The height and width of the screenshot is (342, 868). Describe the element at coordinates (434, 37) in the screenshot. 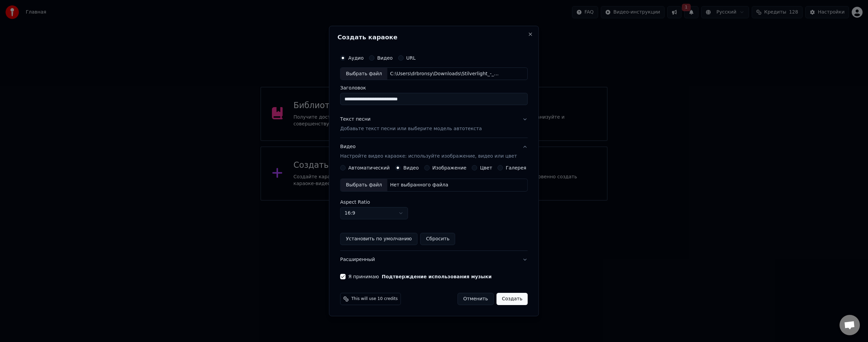

I see `h2: Создать караоке` at that location.